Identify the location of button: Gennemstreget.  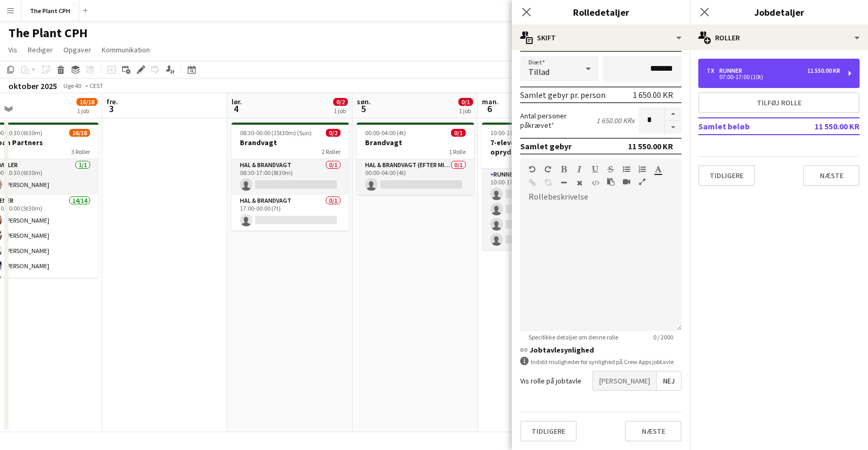
(611, 169).